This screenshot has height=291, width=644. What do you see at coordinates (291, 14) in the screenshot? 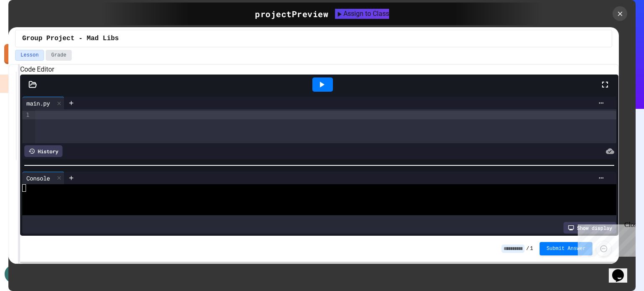
I see `div: project Preview` at bounding box center [291, 14].